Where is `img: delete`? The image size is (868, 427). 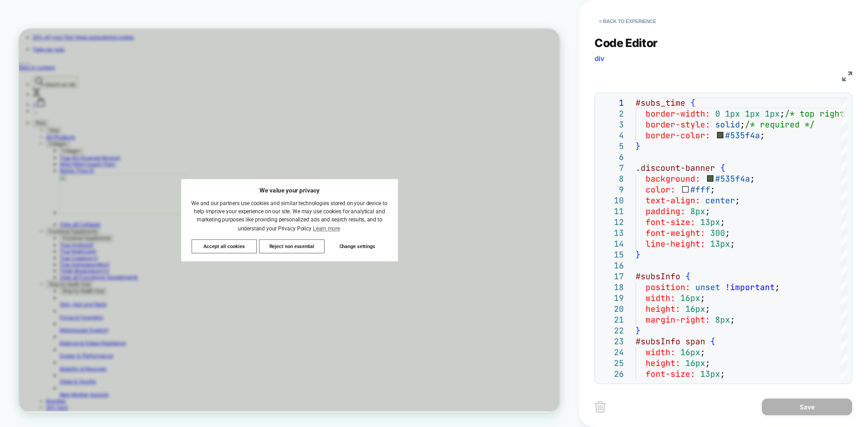 img: delete is located at coordinates (600, 407).